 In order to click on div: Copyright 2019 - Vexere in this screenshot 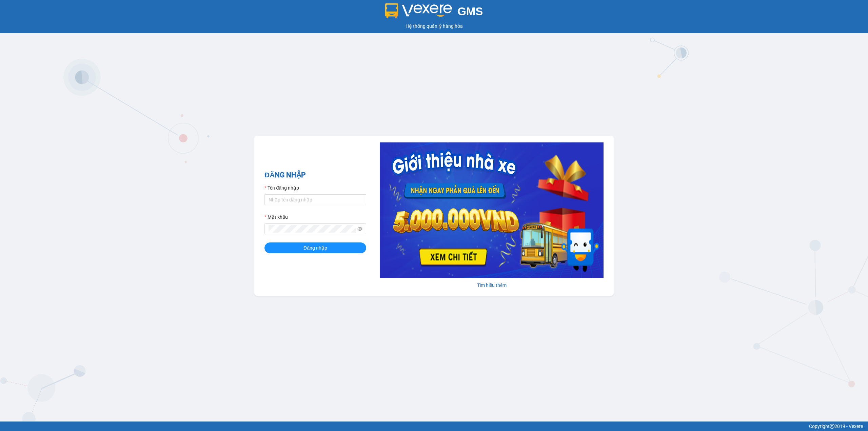, I will do `click(434, 427)`.